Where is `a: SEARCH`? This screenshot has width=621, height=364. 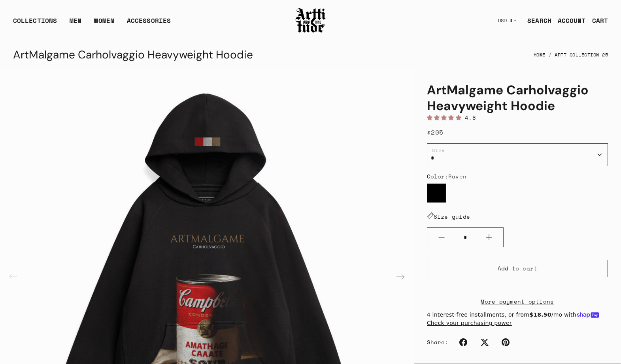
a: SEARCH is located at coordinates (536, 21).